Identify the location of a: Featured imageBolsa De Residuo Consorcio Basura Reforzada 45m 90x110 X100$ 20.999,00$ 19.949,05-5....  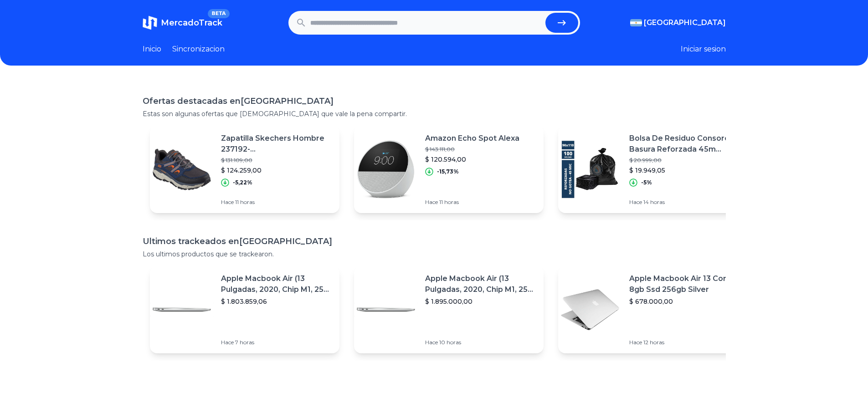
(653, 170).